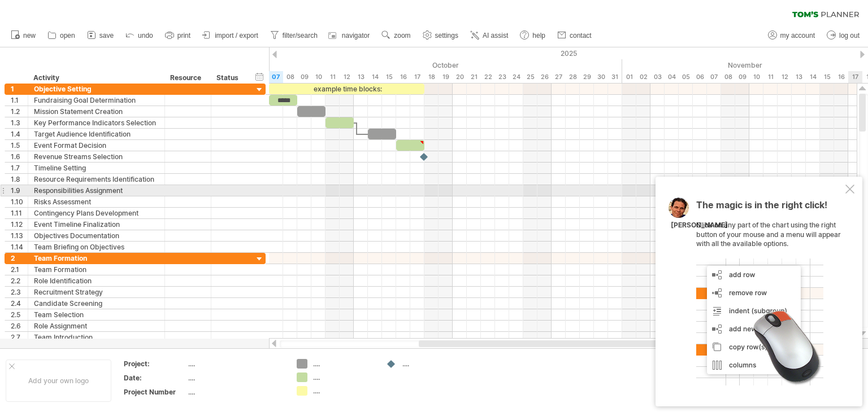 This screenshot has width=868, height=412. Describe the element at coordinates (19, 213) in the screenshot. I see `div: 1.11` at that location.